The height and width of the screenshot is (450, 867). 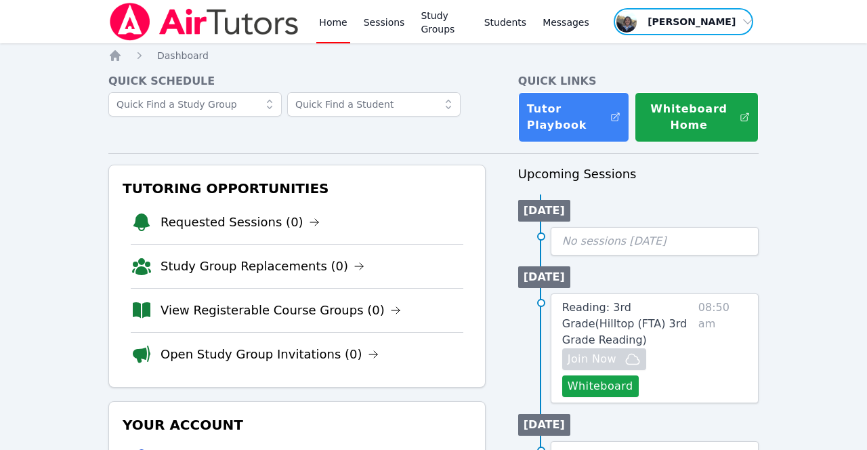 What do you see at coordinates (195, 104) in the screenshot?
I see `input: Quick Find a Study Group` at bounding box center [195, 104].